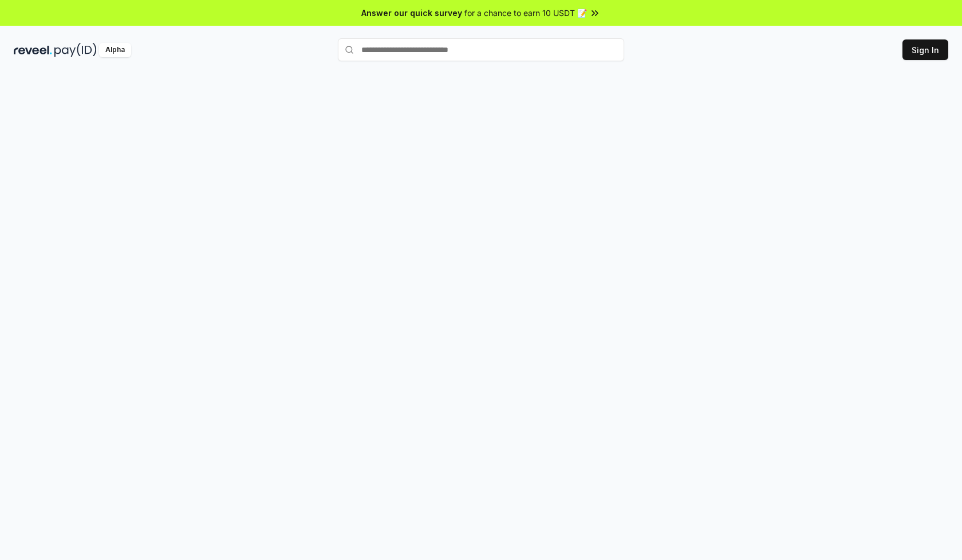  What do you see at coordinates (115, 49) in the screenshot?
I see `div: Alpha` at bounding box center [115, 49].